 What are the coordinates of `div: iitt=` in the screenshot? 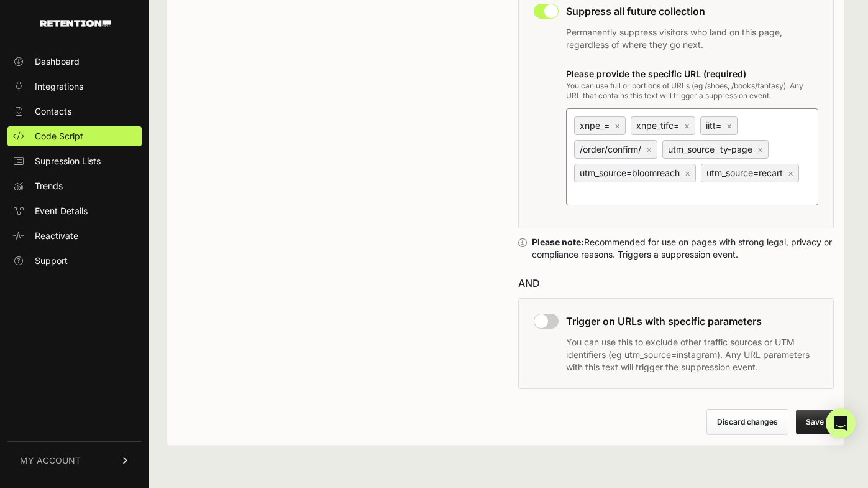 It's located at (719, 125).